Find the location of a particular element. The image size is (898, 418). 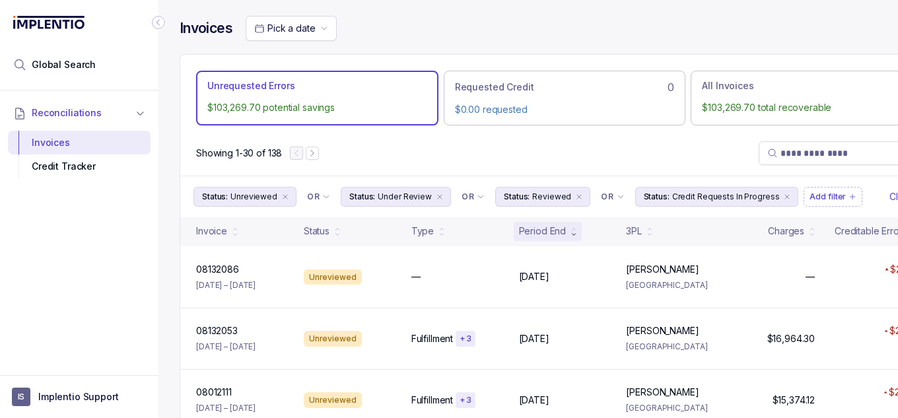

p: Credit Requests In Progress is located at coordinates (726, 197).